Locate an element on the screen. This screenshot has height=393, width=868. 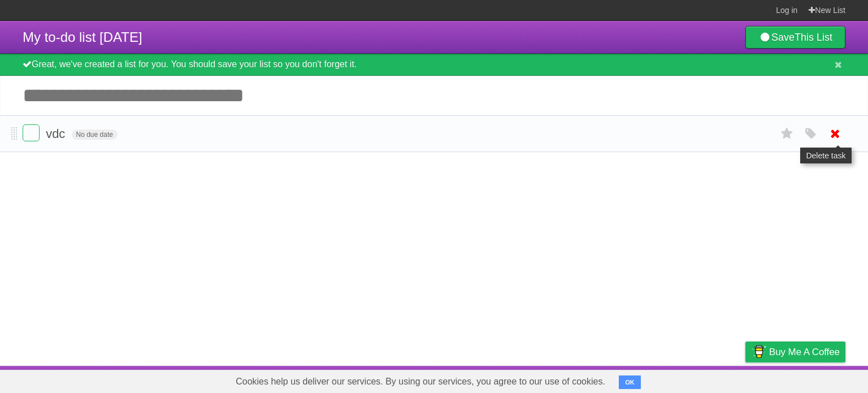
span: vdc is located at coordinates (56, 133).